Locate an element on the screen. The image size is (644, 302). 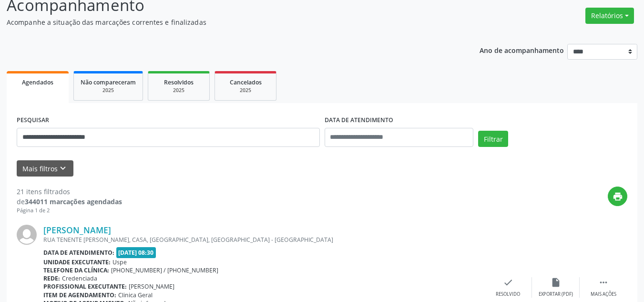
img: img is located at coordinates (26, 235).